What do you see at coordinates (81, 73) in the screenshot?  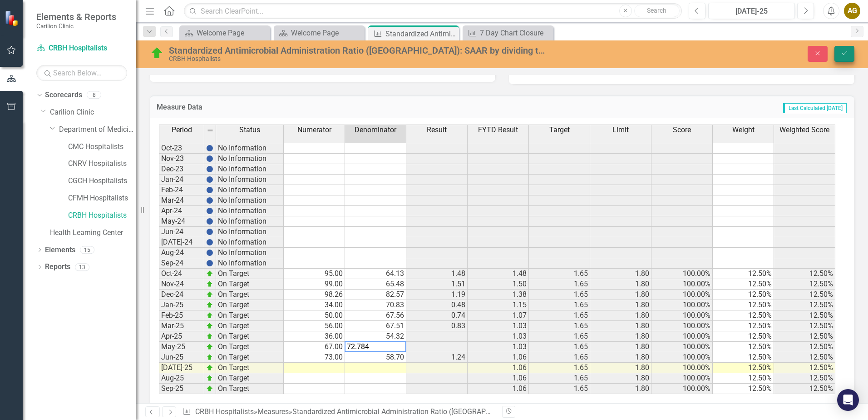 I see `input: Search Below...` at bounding box center [81, 73].